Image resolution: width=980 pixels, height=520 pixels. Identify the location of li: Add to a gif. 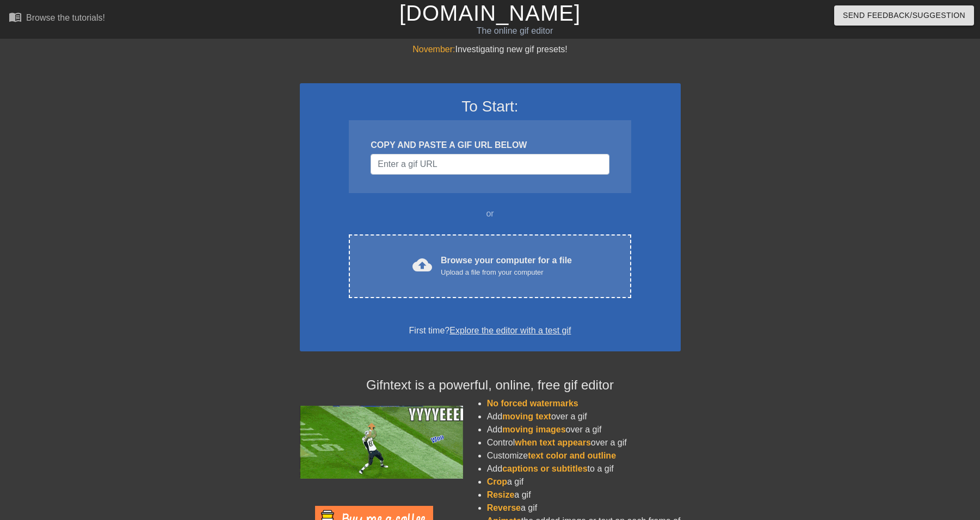
(584, 469).